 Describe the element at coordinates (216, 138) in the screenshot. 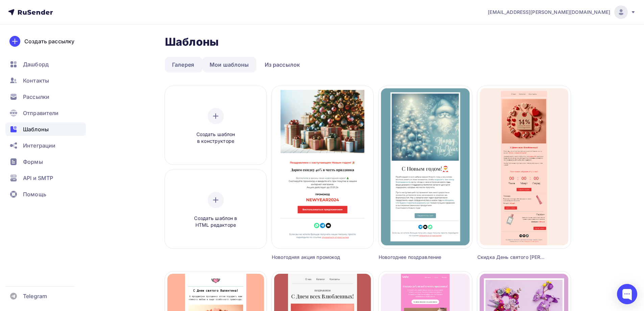

I see `span: Создать шаблон в конструкторе` at that location.